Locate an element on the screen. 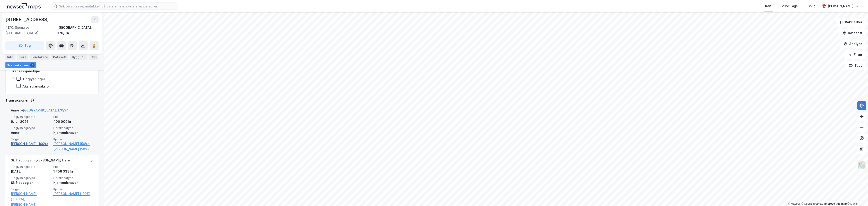 The image size is (868, 206). button: Datasett is located at coordinates (852, 33).